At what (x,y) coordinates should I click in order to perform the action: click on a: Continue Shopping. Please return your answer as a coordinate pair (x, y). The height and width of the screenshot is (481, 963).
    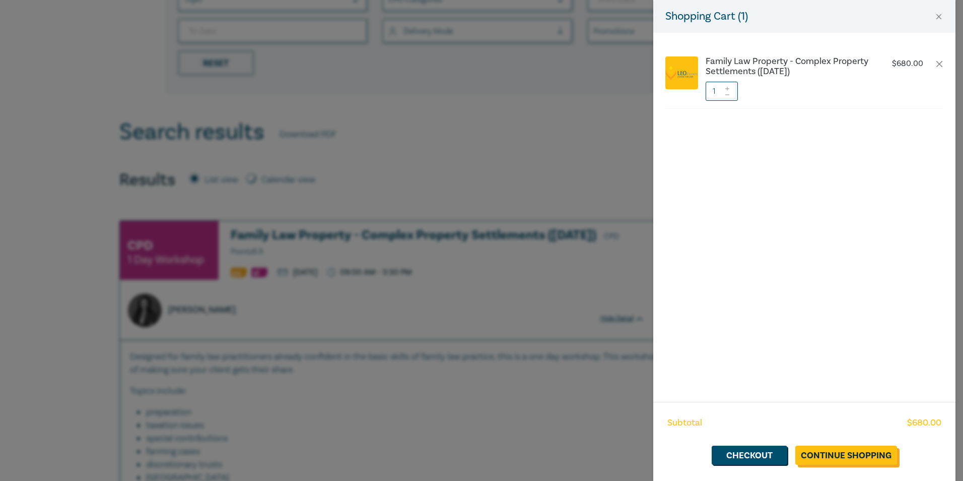
    Looking at the image, I should click on (846, 455).